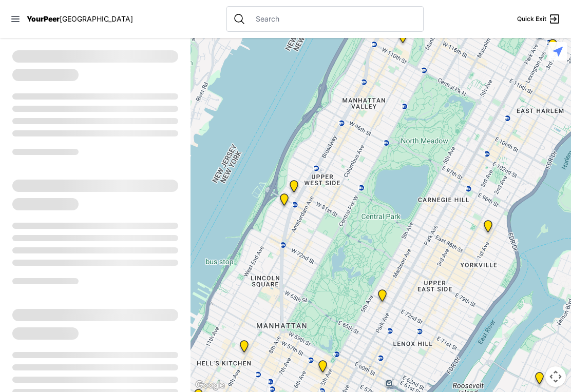 Image resolution: width=571 pixels, height=392 pixels. I want to click on img: Google, so click(210, 385).